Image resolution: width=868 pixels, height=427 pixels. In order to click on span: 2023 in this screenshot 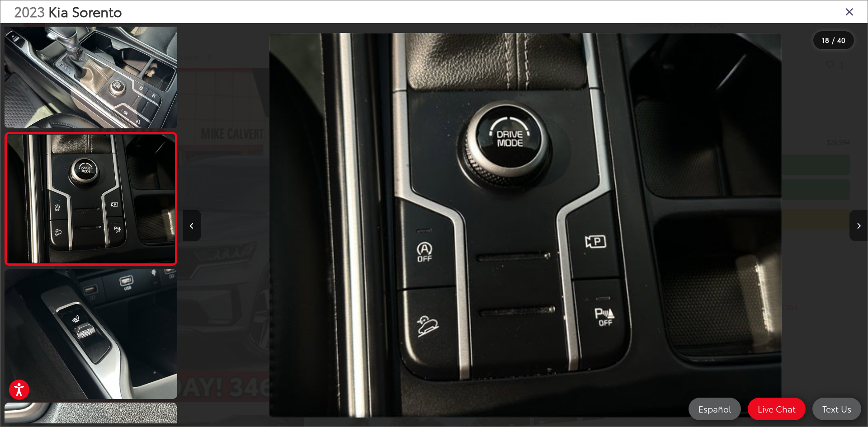, I will do `click(30, 11)`.